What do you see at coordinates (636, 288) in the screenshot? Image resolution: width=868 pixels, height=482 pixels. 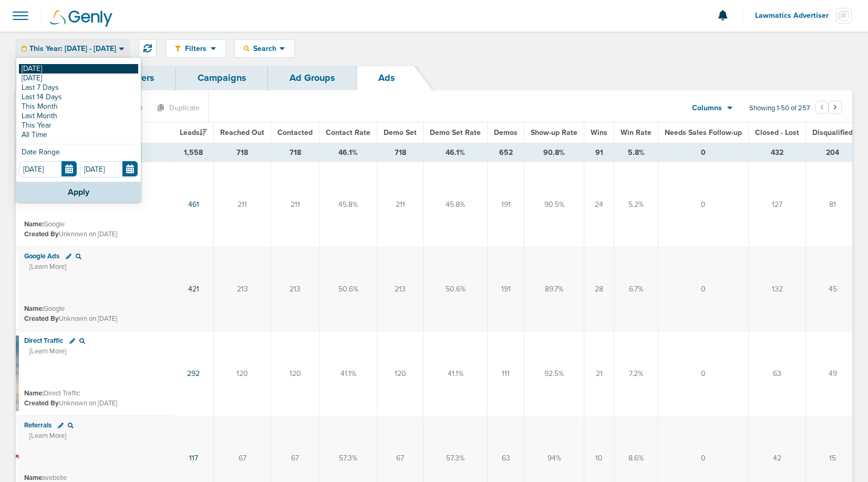 I see `td: 6.7%` at bounding box center [636, 288].